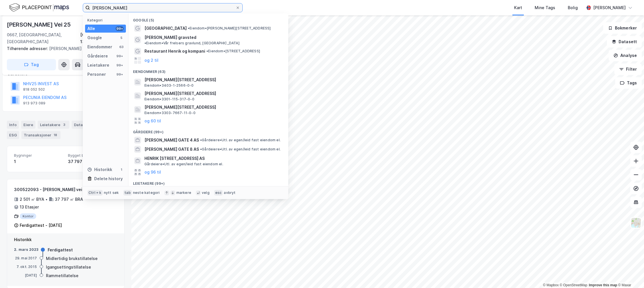  What do you see at coordinates (622, 28) in the screenshot?
I see `button: Bokmerker` at bounding box center [622, 28].